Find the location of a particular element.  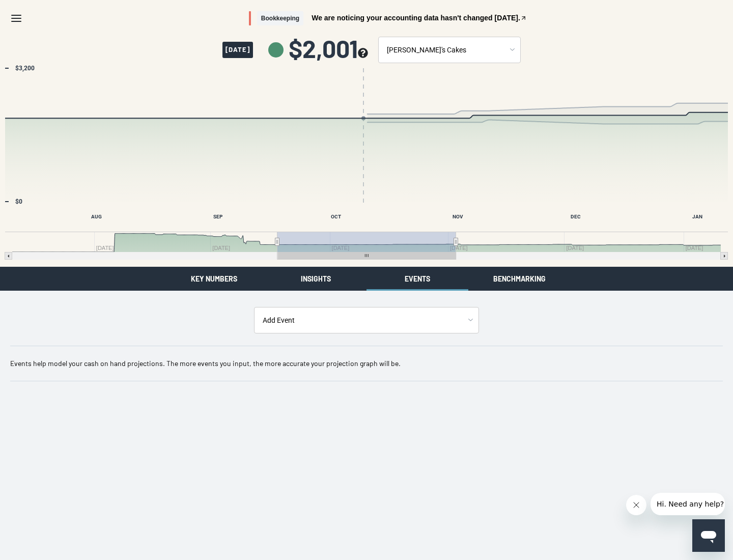

button: Events is located at coordinates (417, 279).